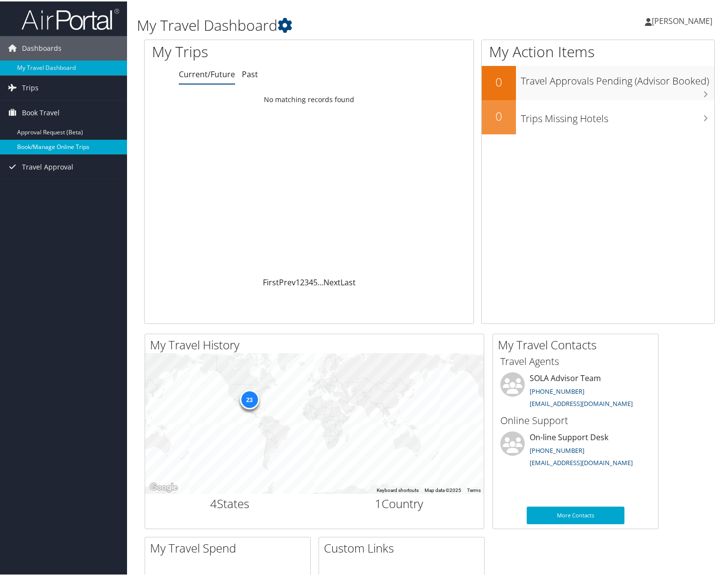  What do you see at coordinates (348, 281) in the screenshot?
I see `a: Last` at bounding box center [348, 281].